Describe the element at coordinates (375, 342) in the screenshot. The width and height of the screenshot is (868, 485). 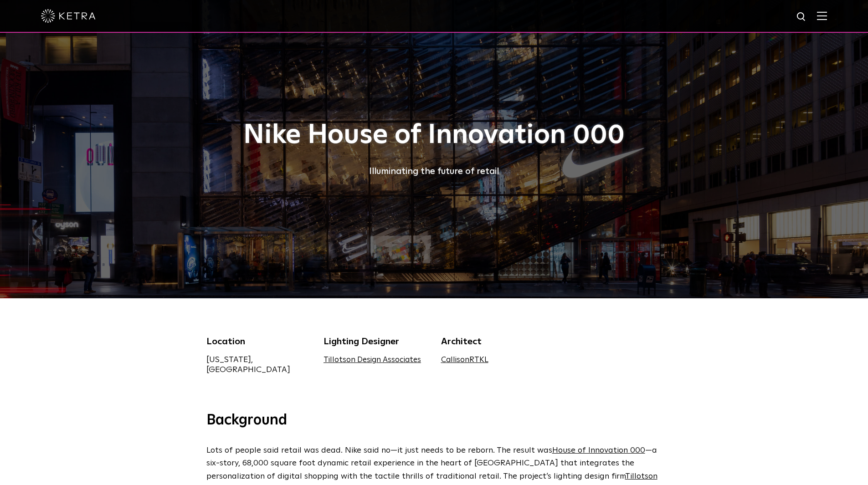
I see `div: Lighting Designer` at that location.